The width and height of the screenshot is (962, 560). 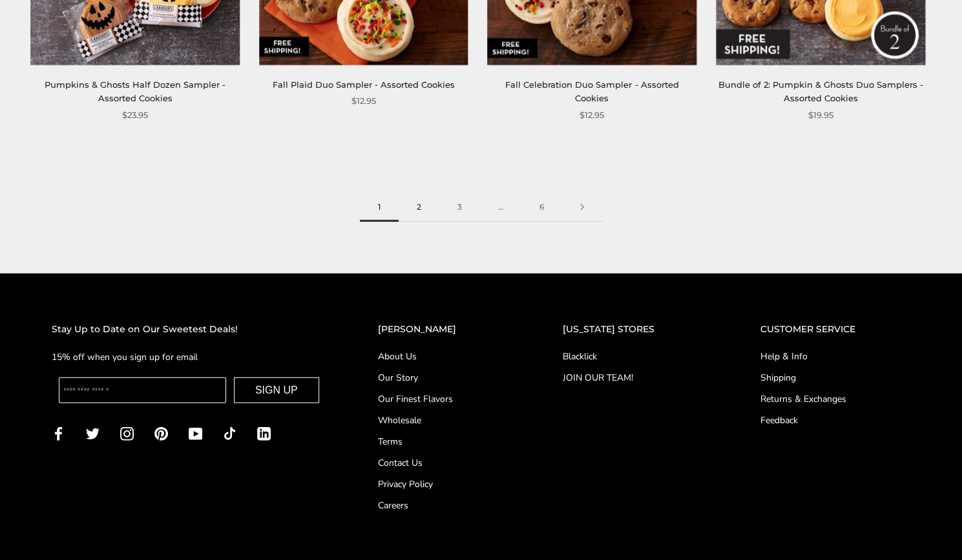 I want to click on p: 15% off when you sign up for email, so click(x=188, y=357).